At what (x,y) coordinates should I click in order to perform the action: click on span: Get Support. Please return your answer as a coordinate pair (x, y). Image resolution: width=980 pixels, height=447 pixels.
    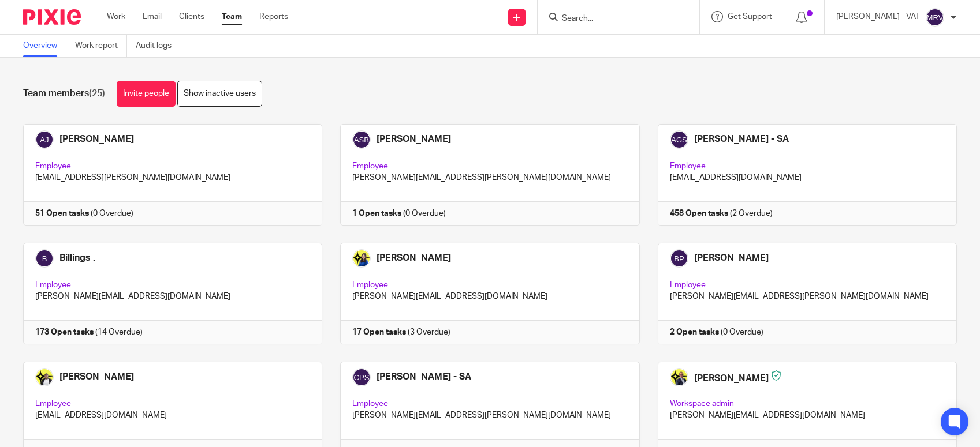
    Looking at the image, I should click on (750, 16).